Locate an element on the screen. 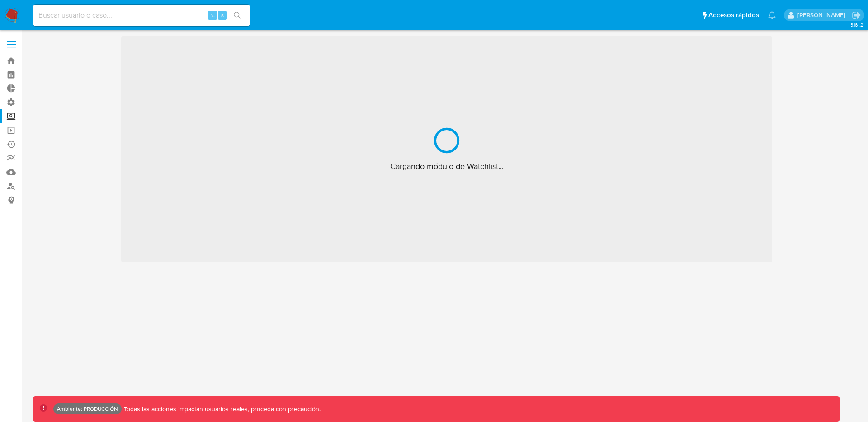 This screenshot has width=868, height=422. a: Notificaciones is located at coordinates (772, 15).